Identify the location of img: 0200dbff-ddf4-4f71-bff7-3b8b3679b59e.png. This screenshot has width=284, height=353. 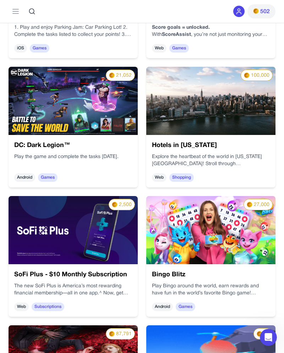
(73, 230).